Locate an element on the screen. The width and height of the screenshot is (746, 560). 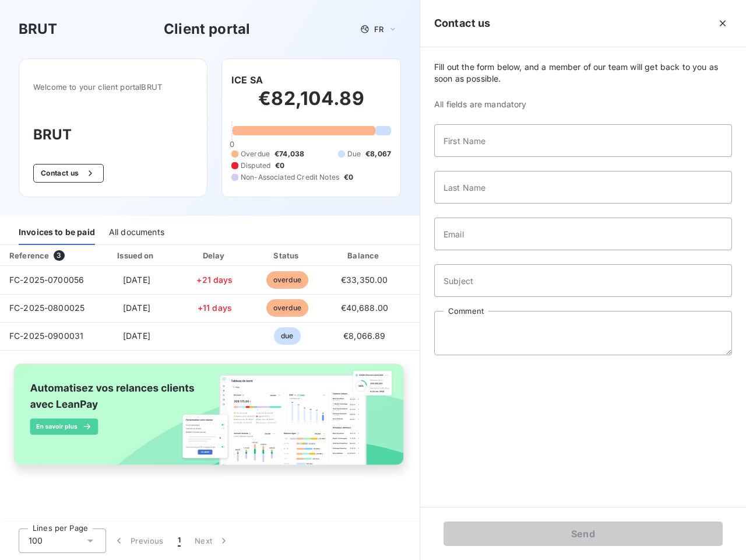
div: Status is located at coordinates (287, 255).